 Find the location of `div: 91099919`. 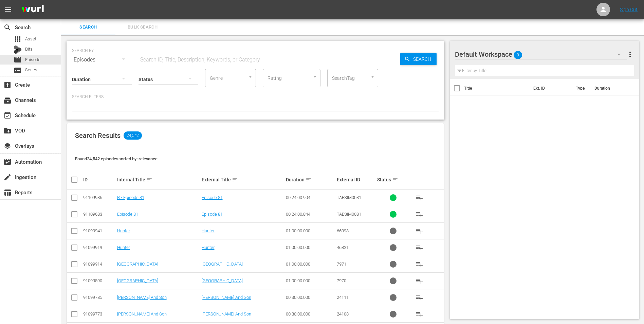

div: 91099919 is located at coordinates (99, 248).